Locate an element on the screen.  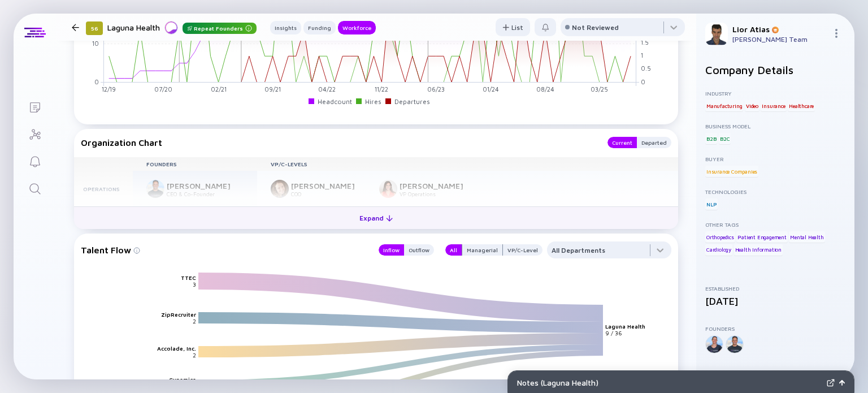
div: Insurance Companies is located at coordinates (732, 171).